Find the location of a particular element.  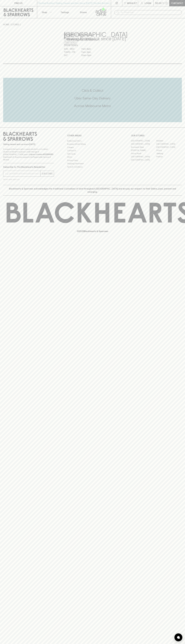

p: Stores is located at coordinates (83, 12).